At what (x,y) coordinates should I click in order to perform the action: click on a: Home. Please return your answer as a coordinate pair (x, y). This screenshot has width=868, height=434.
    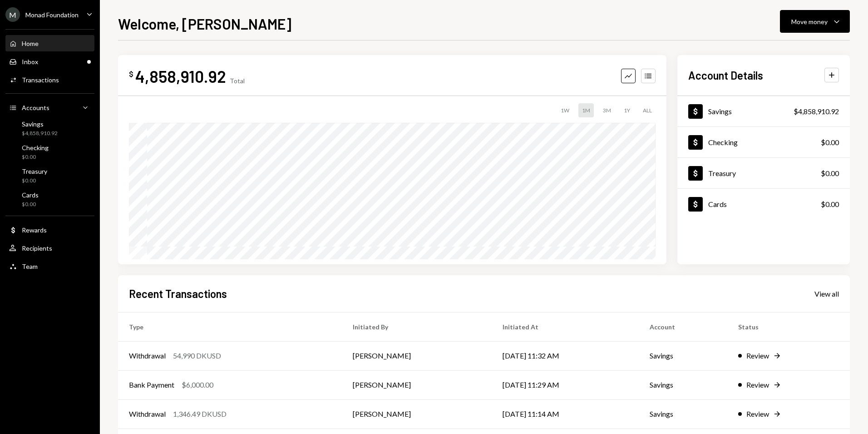
    Looking at the image, I should click on (50, 43).